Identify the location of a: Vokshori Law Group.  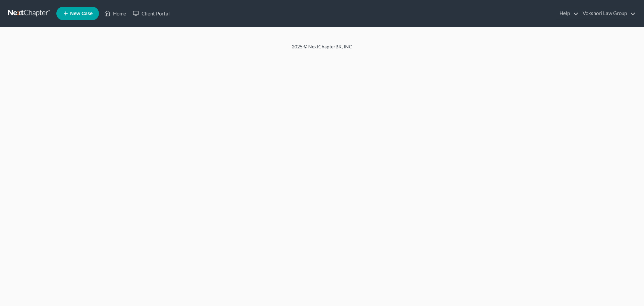
(608, 13).